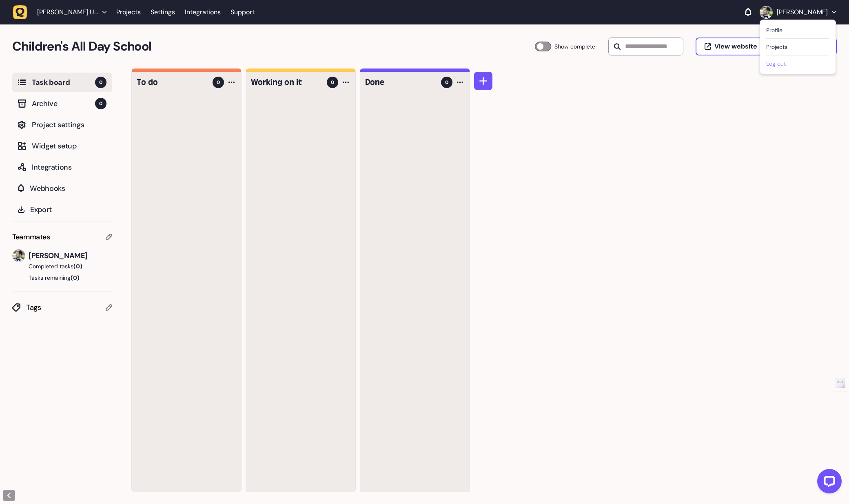 This screenshot has height=504, width=849. Describe the element at coordinates (62, 188) in the screenshot. I see `button: Webhooks` at that location.